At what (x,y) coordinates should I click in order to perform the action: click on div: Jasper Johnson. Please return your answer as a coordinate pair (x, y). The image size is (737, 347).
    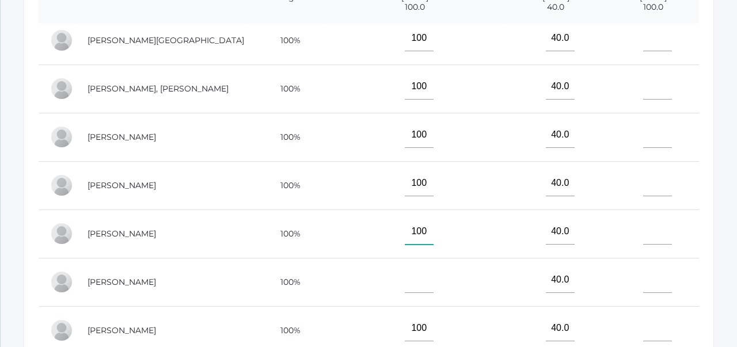
    Looking at the image, I should click on (62, 185).